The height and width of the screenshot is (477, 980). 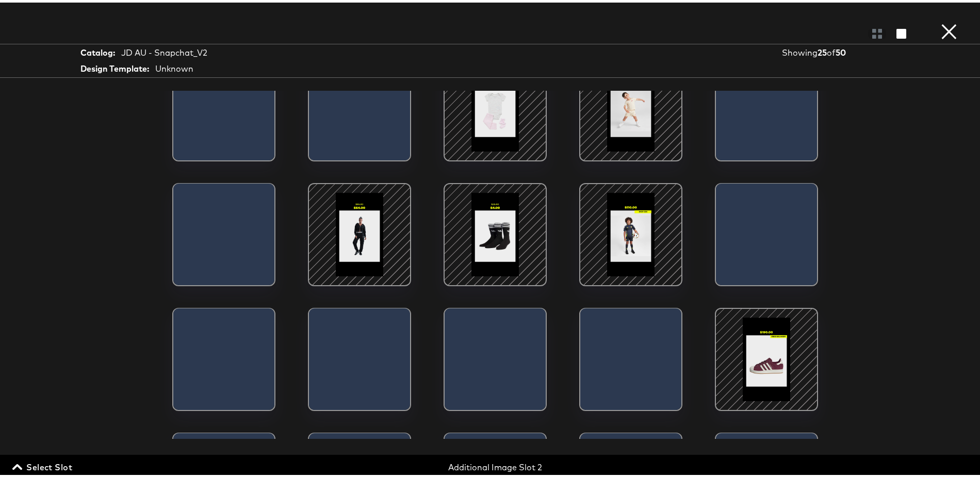 What do you see at coordinates (115, 66) in the screenshot?
I see `strong: Design Template:` at bounding box center [115, 66].